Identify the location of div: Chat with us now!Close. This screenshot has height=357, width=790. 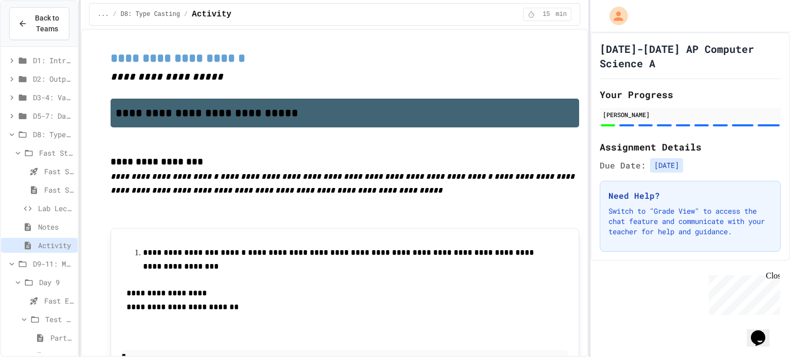
(38, 34).